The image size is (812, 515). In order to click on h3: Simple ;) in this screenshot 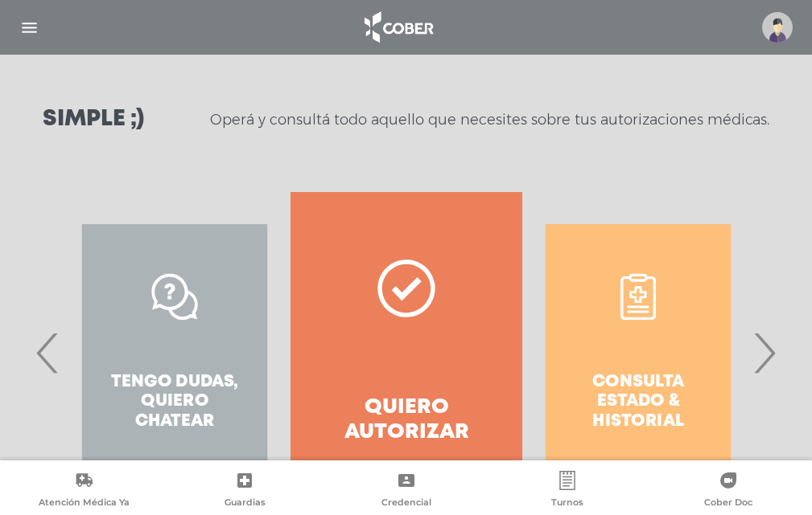, I will do `click(94, 120)`.